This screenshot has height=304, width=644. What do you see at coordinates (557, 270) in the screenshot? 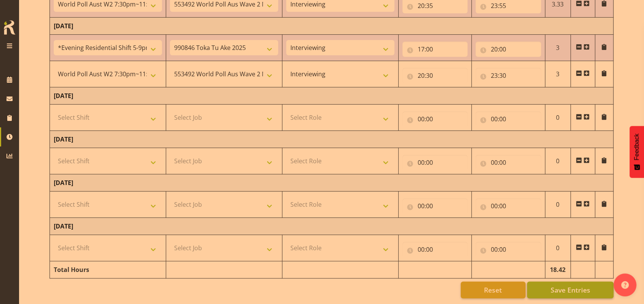
I see `td: 18.42` at bounding box center [557, 270].